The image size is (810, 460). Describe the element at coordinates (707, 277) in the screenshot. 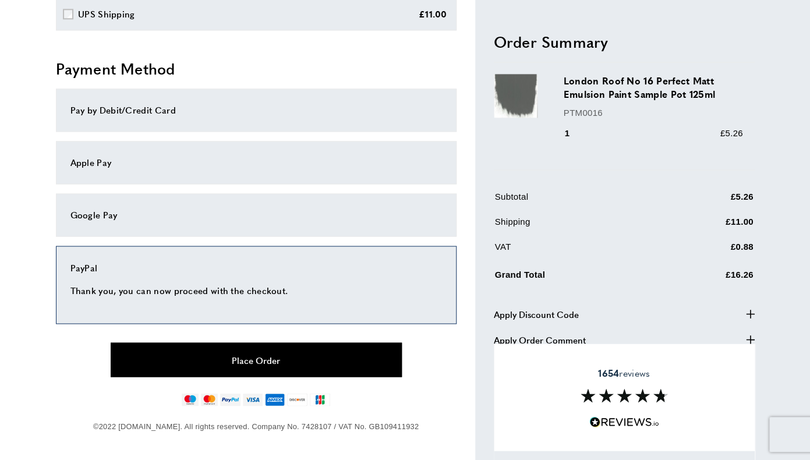

I see `td: £16.26` at that location.